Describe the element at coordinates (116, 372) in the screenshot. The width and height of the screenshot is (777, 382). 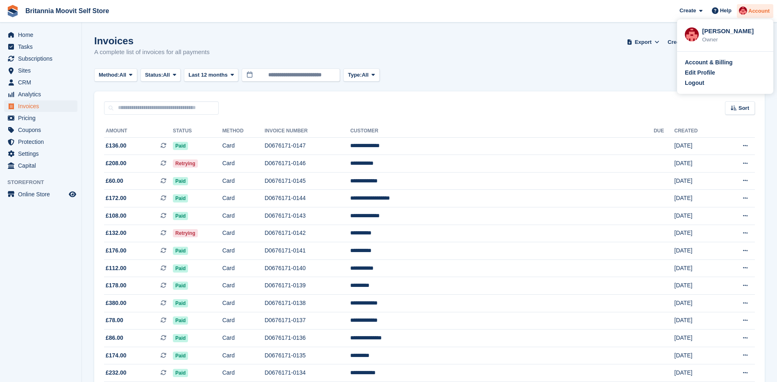
I see `span: £232.00` at that location.